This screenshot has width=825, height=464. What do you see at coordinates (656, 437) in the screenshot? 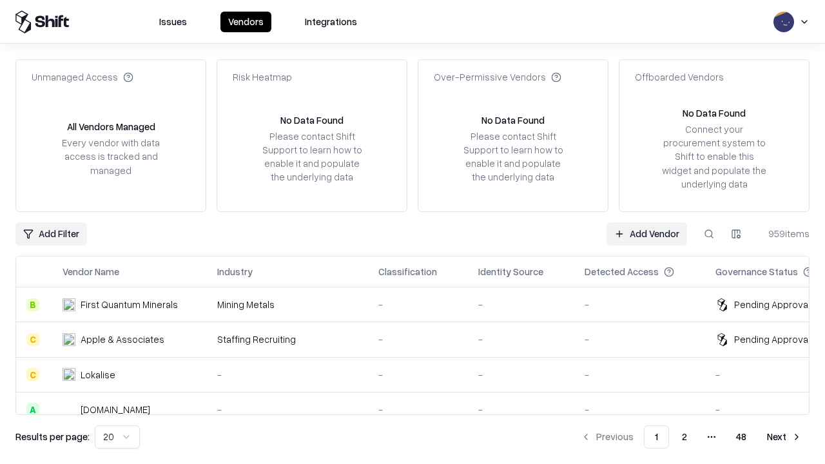
I see `button: 1` at bounding box center [656, 437].